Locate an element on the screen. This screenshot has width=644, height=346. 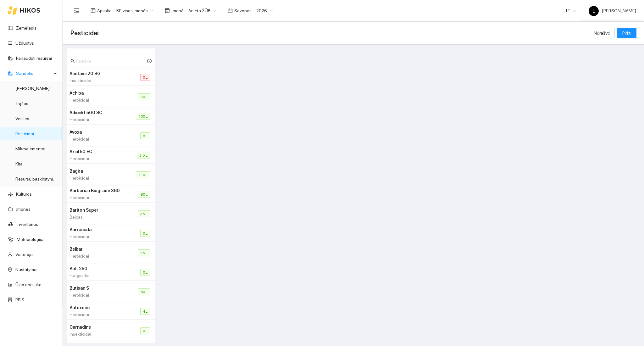
div: Beicas is located at coordinates (96, 217).